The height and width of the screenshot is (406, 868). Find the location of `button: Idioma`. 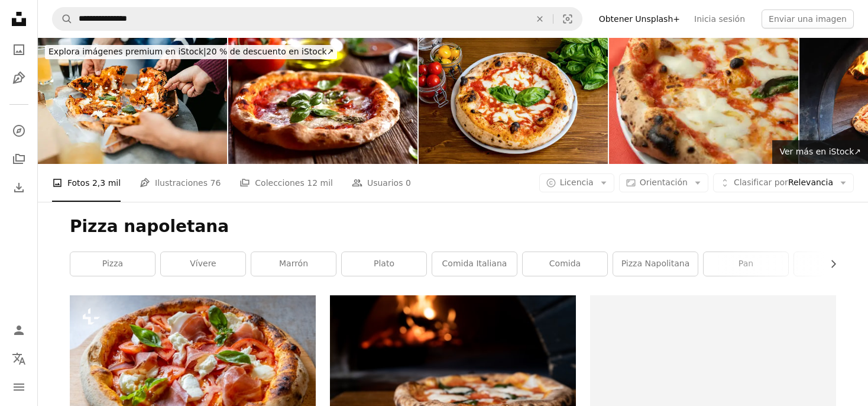

button: Idioma is located at coordinates (19, 358).